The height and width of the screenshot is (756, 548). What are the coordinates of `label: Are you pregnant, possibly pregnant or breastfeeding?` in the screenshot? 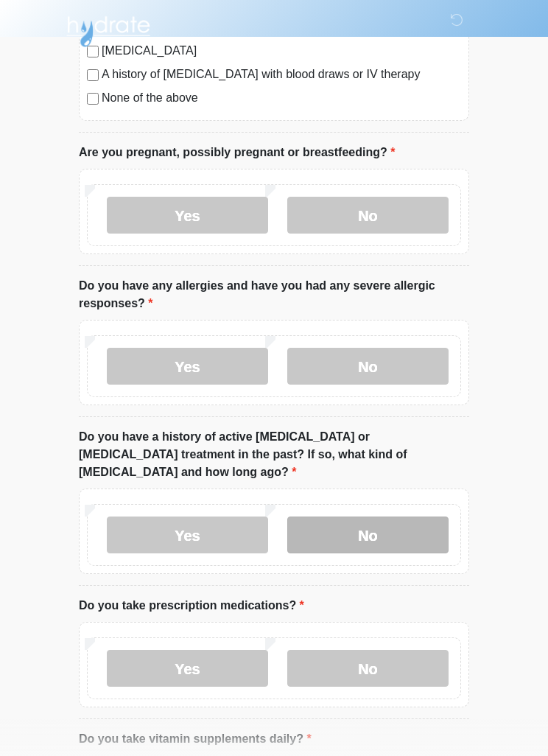 It's located at (237, 153).